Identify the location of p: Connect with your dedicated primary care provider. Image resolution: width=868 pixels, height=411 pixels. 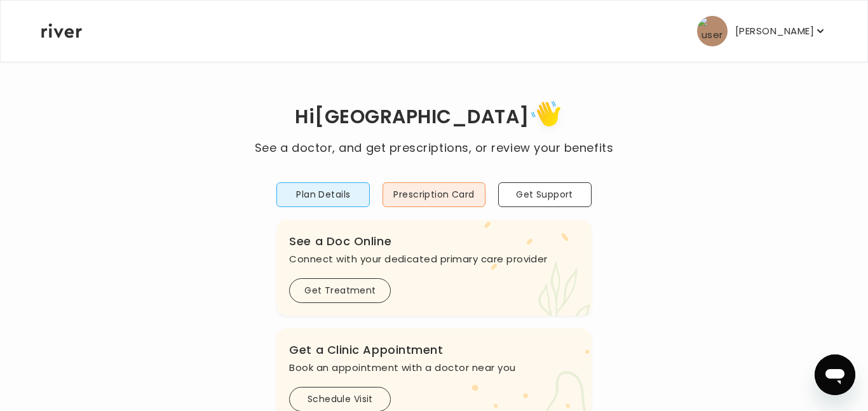
(434, 259).